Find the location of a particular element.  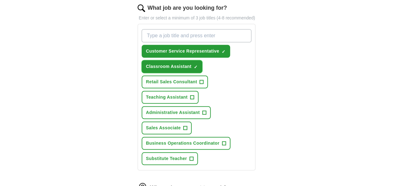

span: Customer Service Representative is located at coordinates (183, 51).